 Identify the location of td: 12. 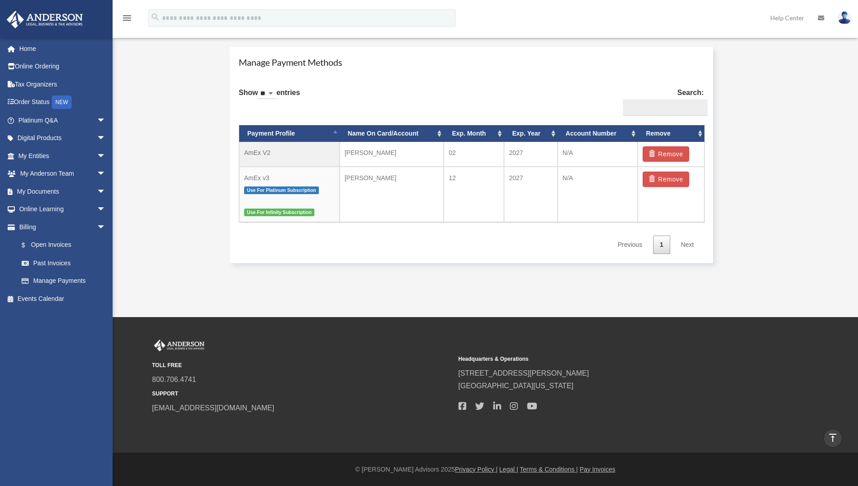
(474, 195).